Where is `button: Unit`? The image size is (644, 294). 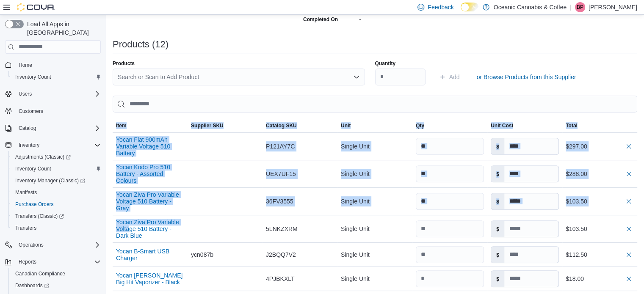 button: Unit is located at coordinates (374, 126).